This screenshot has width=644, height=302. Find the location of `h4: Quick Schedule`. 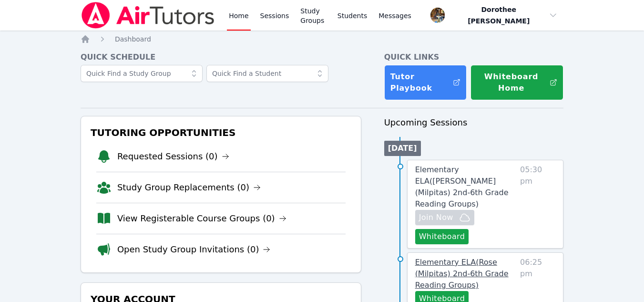

h4: Quick Schedule is located at coordinates (221, 57).